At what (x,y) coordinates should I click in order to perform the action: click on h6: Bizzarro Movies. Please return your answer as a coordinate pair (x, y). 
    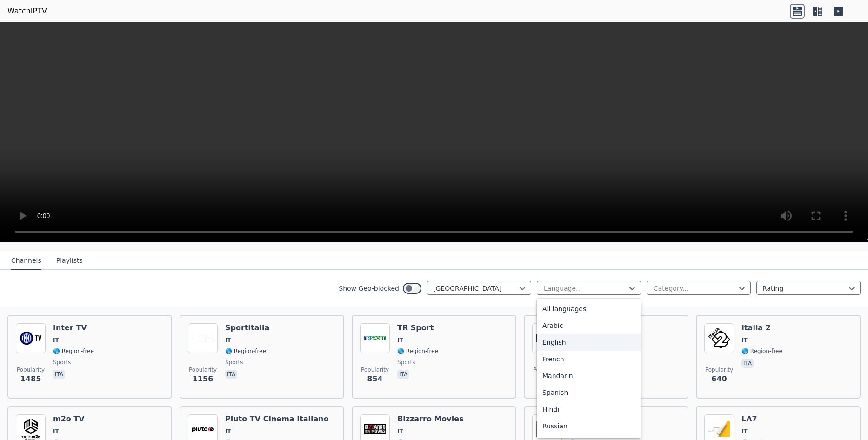
    Looking at the image, I should click on (430, 419).